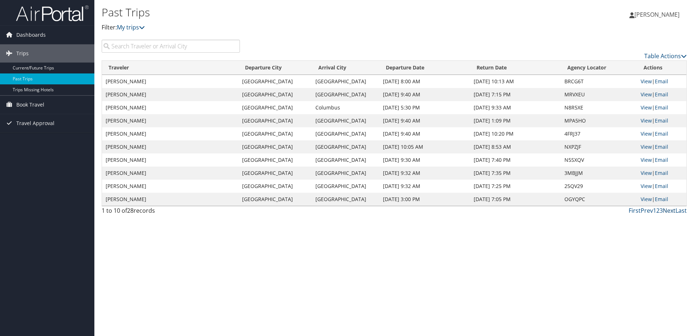 This screenshot has width=694, height=336. What do you see at coordinates (599, 199) in the screenshot?
I see `td: OGYQPC` at bounding box center [599, 199].